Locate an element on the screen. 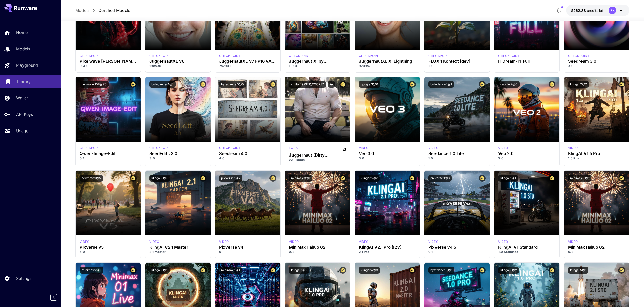 The width and height of the screenshot is (644, 307). button: klingai:3@1 is located at coordinates (159, 270).